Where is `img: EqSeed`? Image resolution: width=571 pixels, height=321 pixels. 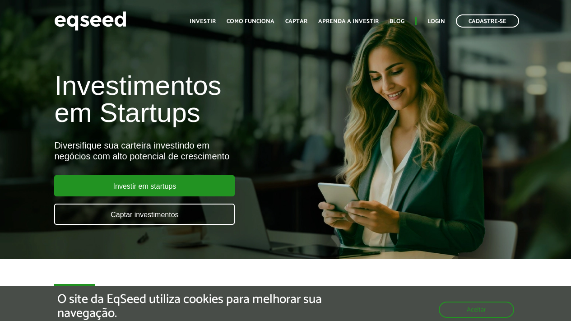
img: EqSeed is located at coordinates (90, 21).